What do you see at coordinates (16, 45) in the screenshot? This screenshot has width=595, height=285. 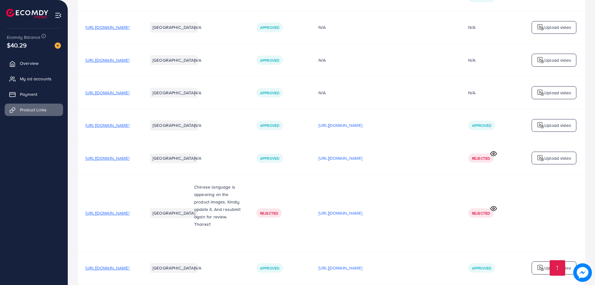 I see `span: $40.29` at bounding box center [16, 45].